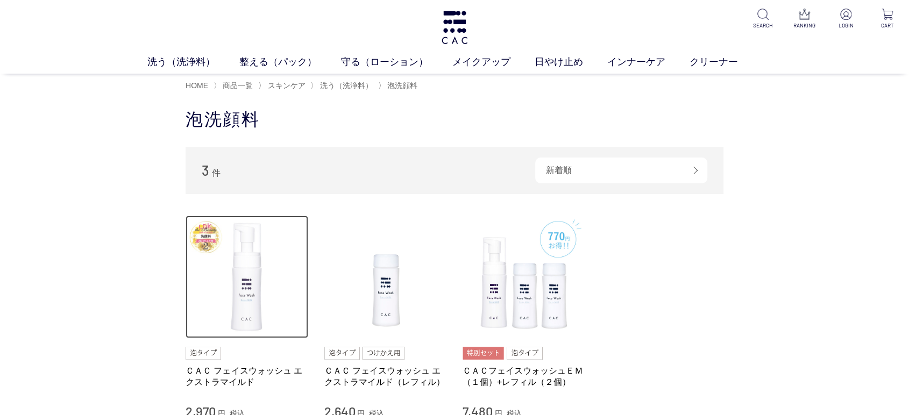  What do you see at coordinates (117, 68) in the screenshot?
I see `img: tab_keywords_by_traffic_grey.svg` at bounding box center [117, 68].